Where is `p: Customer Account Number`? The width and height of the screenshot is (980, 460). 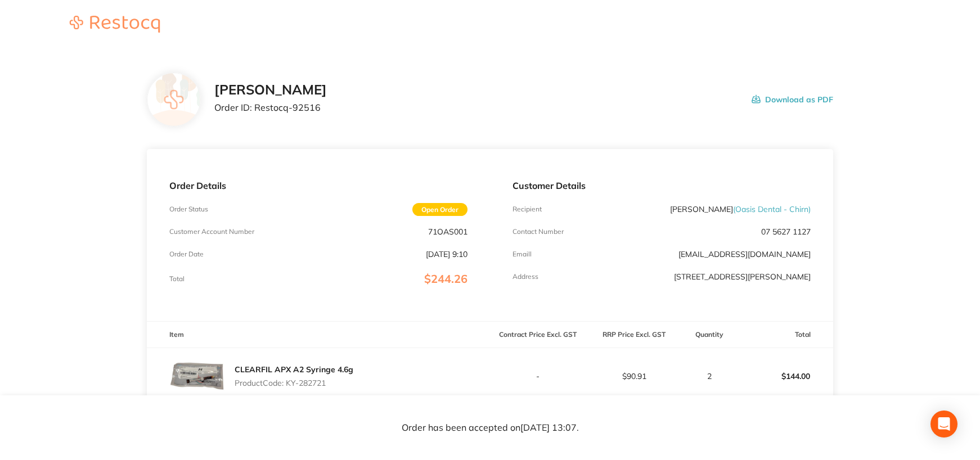 p: Customer Account Number is located at coordinates (211, 232).